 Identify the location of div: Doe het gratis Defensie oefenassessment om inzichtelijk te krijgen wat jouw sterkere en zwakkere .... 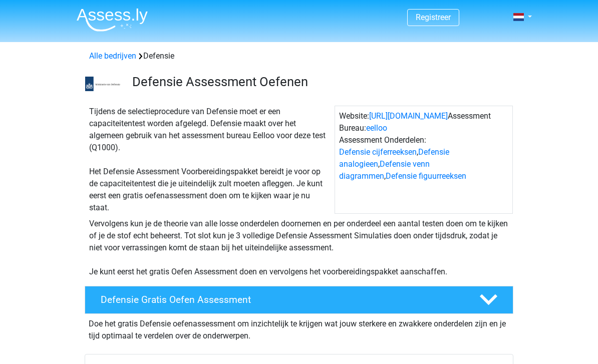
(299, 328).